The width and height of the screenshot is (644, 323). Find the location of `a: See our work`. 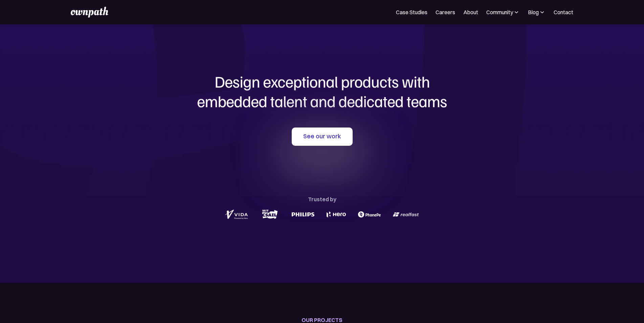

a: See our work is located at coordinates (322, 137).